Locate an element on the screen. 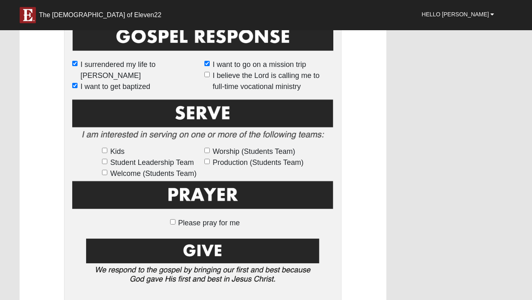 This screenshot has height=300, width=532. input: Please pray for me is located at coordinates (173, 222).